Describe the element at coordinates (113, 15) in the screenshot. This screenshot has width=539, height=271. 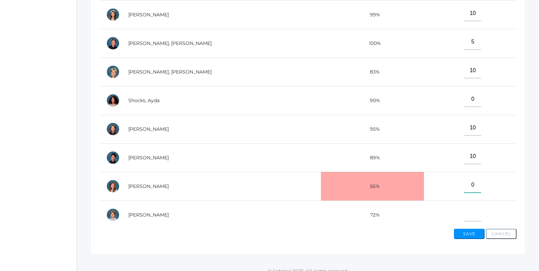
I see `div: Reagan Reynolds` at that location.